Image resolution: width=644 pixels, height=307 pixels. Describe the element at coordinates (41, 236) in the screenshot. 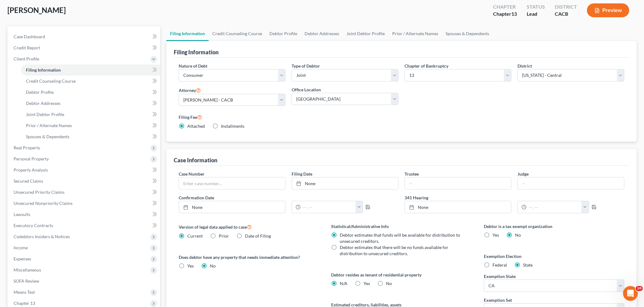

I see `span: Codebtors Insiders & Notices` at that location.